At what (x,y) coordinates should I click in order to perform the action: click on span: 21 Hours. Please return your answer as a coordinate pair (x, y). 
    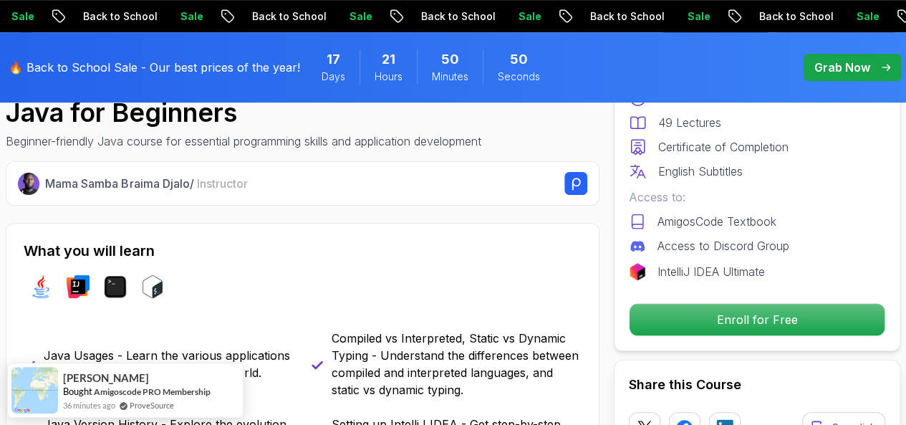
    Looking at the image, I should click on (388, 59).